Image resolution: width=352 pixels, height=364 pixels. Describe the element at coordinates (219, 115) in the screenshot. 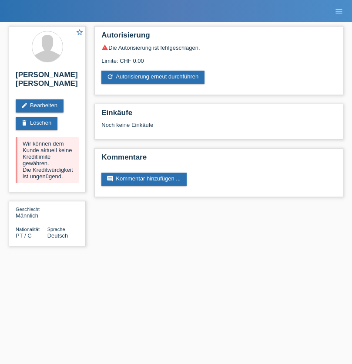

I see `h2: Einkäufe` at that location.